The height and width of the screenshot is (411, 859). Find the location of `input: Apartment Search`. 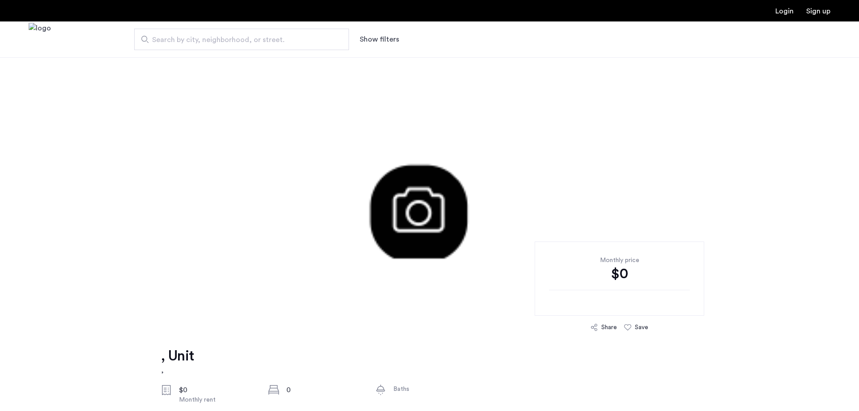

input: Apartment Search is located at coordinates (242, 39).